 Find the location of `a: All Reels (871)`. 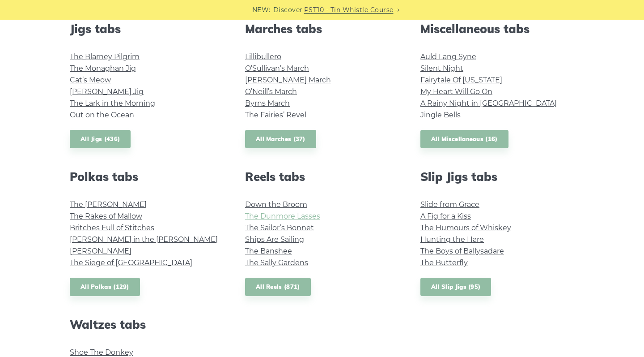

a: All Reels (871) is located at coordinates (277, 287).